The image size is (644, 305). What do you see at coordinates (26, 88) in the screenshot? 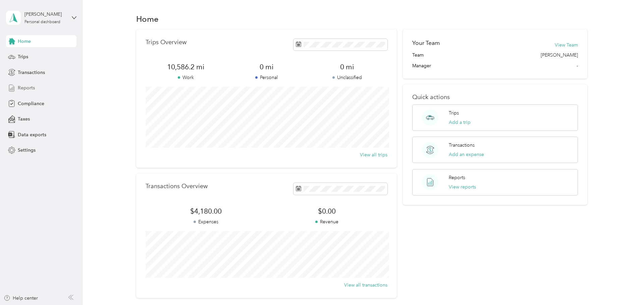
I see `span: Reports` at bounding box center [26, 88].